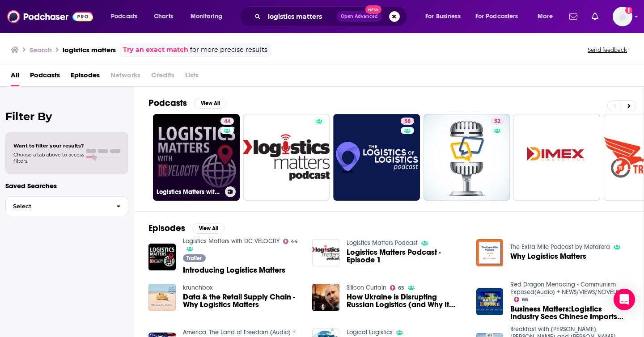 Image resolution: width=644 pixels, height=337 pixels. I want to click on h3: logistics matters, so click(89, 50).